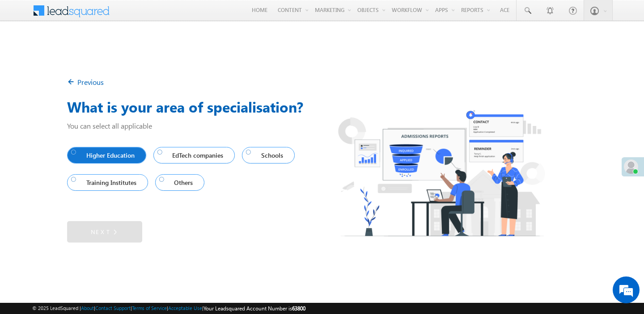 This screenshot has height=314, width=644. What do you see at coordinates (88, 160) in the screenshot?
I see `textarea: Type your message and hit 'Enter'` at bounding box center [88, 160].